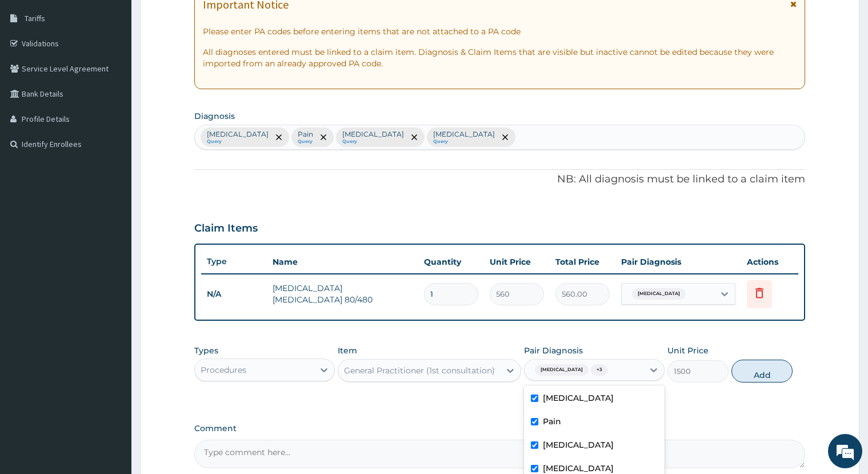  I want to click on label: Item, so click(347, 350).